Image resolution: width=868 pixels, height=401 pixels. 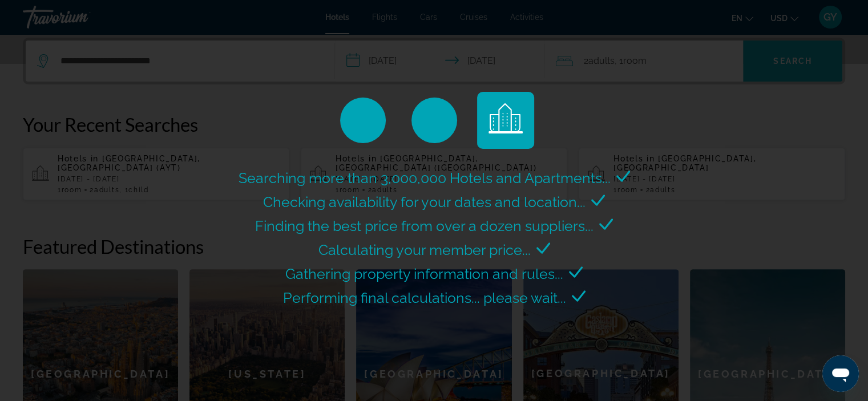 What do you see at coordinates (424, 178) in the screenshot?
I see `span: Searching more than 3,000,000 Hotels and Apartments...` at bounding box center [424, 178].